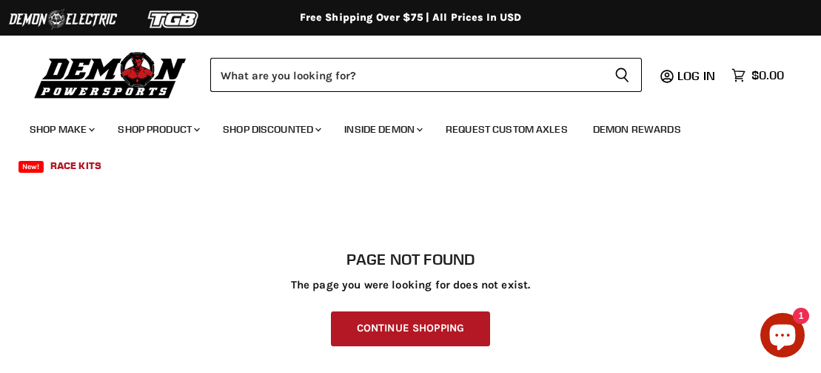  What do you see at coordinates (410, 328) in the screenshot?
I see `a: Continue Shopping` at bounding box center [410, 328].